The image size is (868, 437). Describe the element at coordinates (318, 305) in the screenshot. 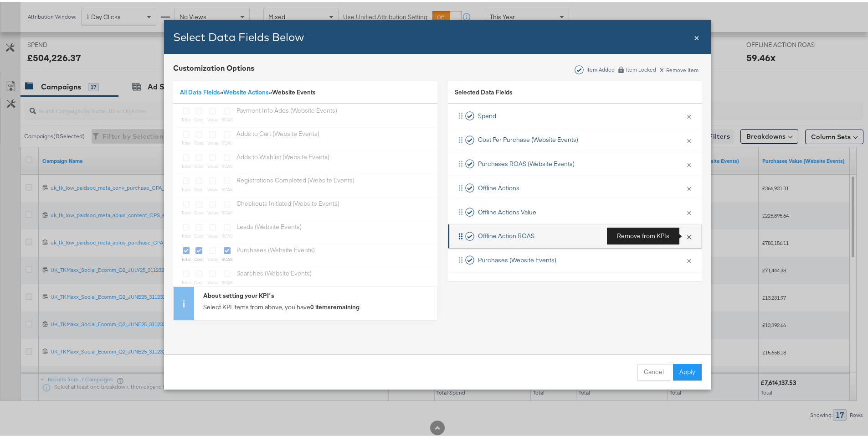

I see `p: Select KPI items from above, you have .` at that location.